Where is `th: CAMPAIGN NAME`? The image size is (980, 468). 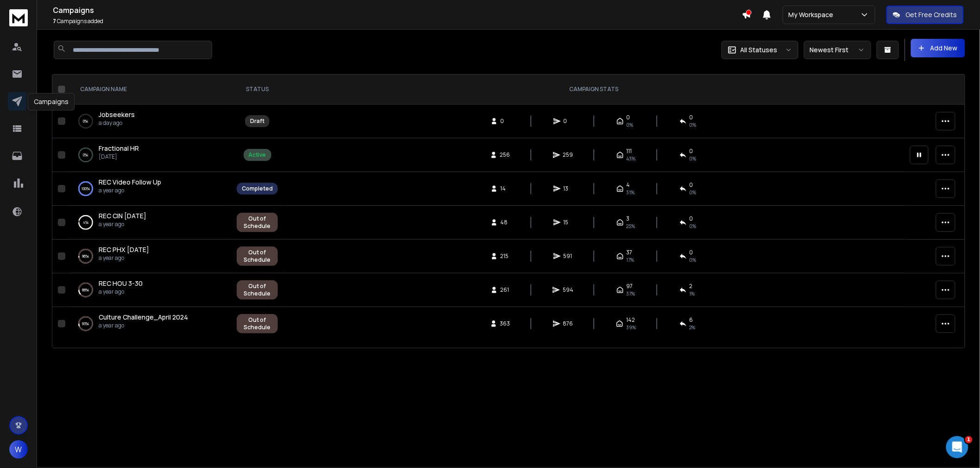
th: CAMPAIGN NAME is located at coordinates (150, 89).